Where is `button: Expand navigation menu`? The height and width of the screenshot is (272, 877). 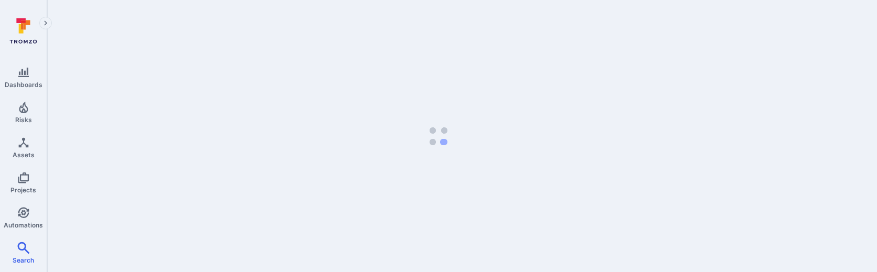
button: Expand navigation menu is located at coordinates (46, 23).